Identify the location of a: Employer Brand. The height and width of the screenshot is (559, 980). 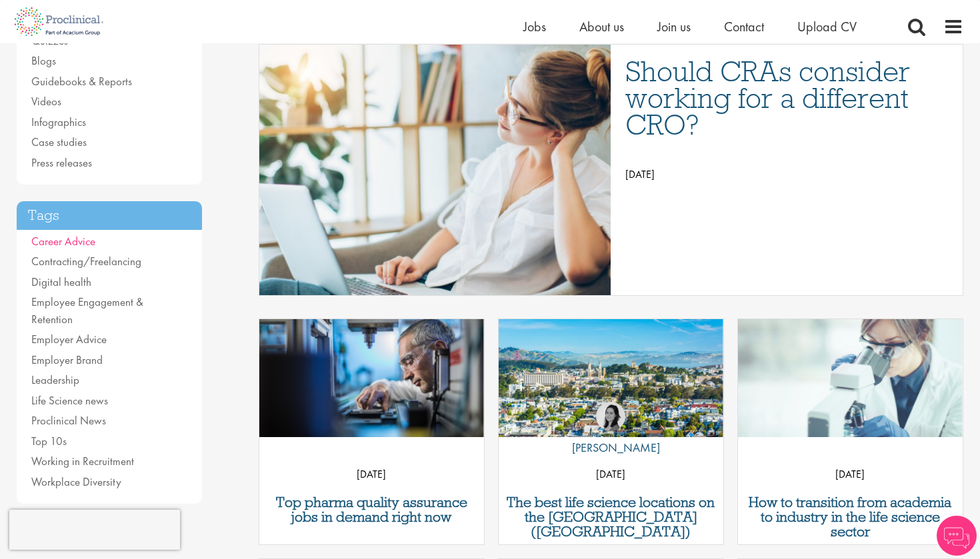
(67, 360).